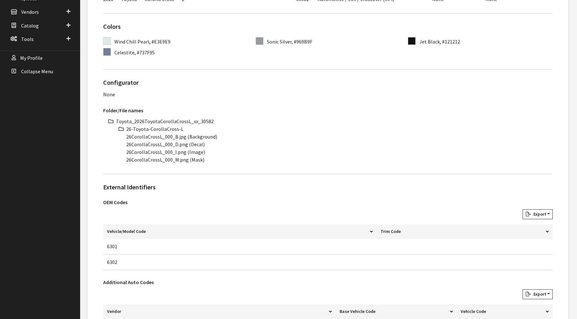 The height and width of the screenshot is (319, 577). What do you see at coordinates (328, 110) in the screenshot?
I see `h3: Folder/File names` at bounding box center [328, 110].